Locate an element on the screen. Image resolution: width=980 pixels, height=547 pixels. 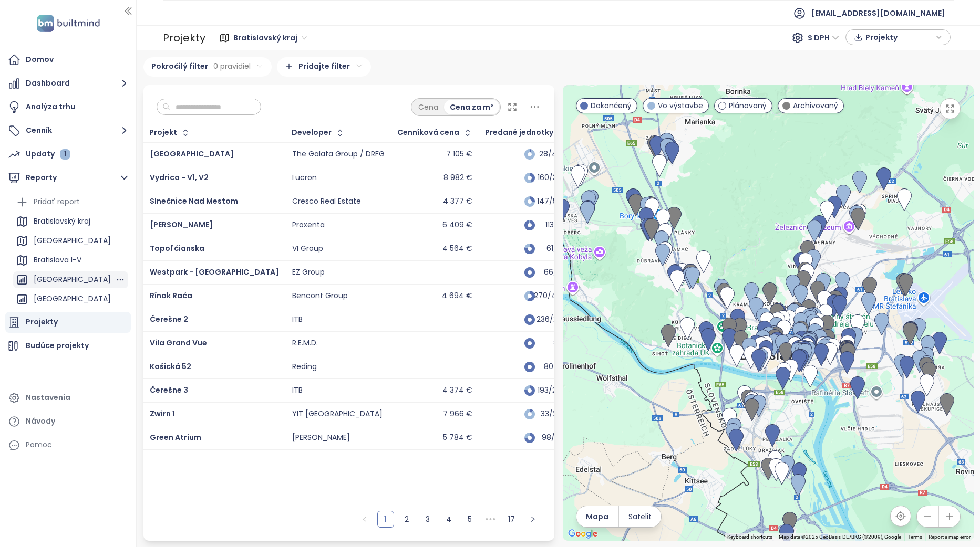
div: Cresco Real Estate is located at coordinates (327, 201).